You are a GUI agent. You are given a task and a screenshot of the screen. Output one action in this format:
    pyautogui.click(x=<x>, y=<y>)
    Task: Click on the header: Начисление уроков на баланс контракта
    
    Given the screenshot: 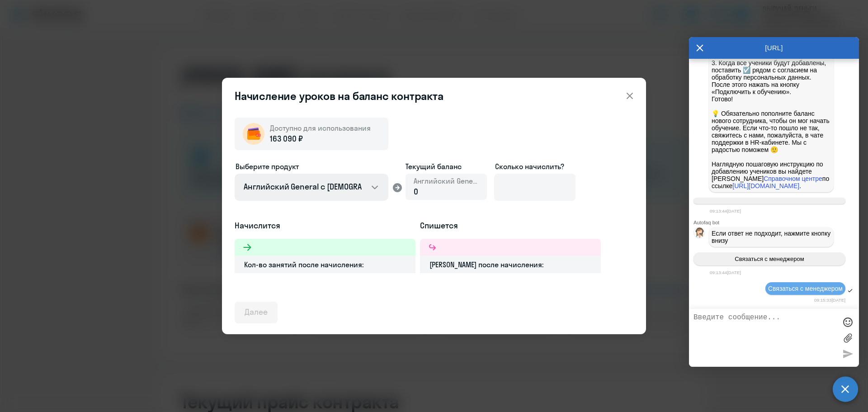 What is the action you would take?
    pyautogui.click(x=434, y=96)
    